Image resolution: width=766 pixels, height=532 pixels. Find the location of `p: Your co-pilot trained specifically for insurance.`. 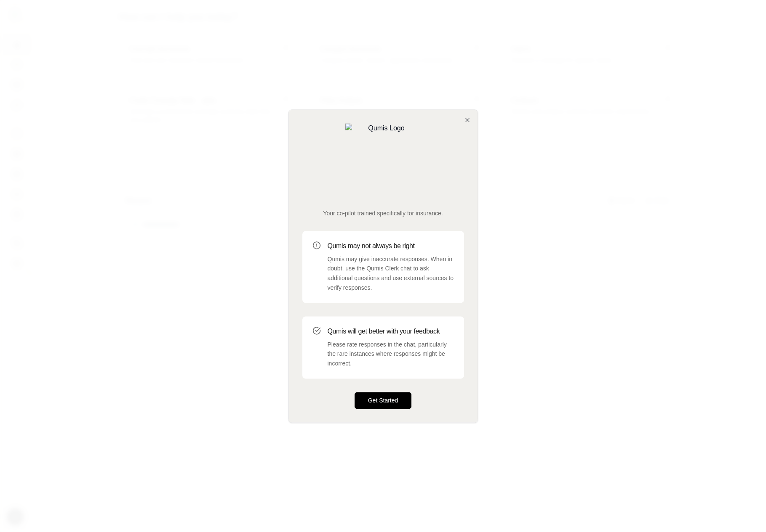

p: Your co-pilot trained specifically for insurance. is located at coordinates (383, 213).